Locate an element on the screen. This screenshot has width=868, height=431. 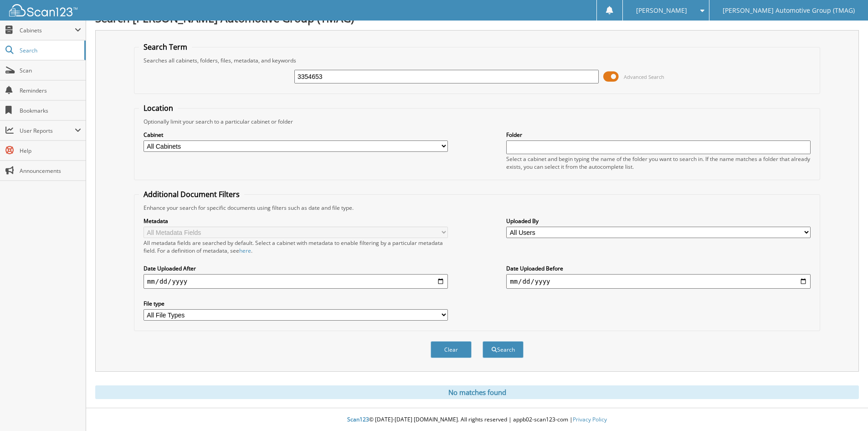
legend: Additional Document Filters is located at coordinates (191, 194).